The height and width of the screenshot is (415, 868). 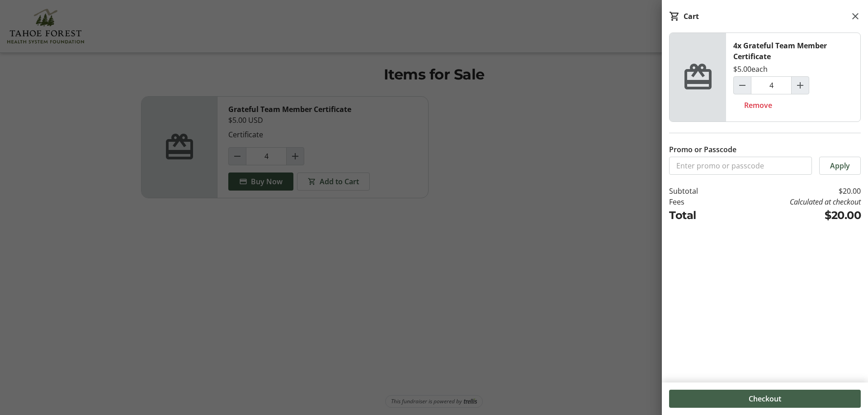 What do you see at coordinates (697, 202) in the screenshot?
I see `td: Fees` at bounding box center [697, 202].